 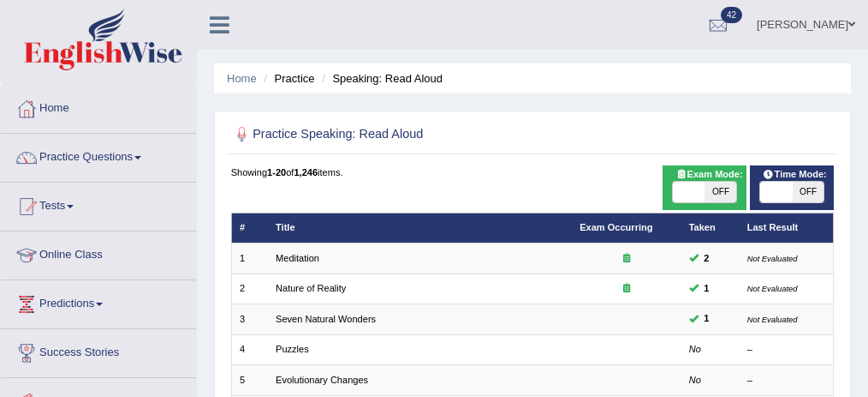 What do you see at coordinates (709, 227) in the screenshot?
I see `th: Taken` at bounding box center [709, 227].